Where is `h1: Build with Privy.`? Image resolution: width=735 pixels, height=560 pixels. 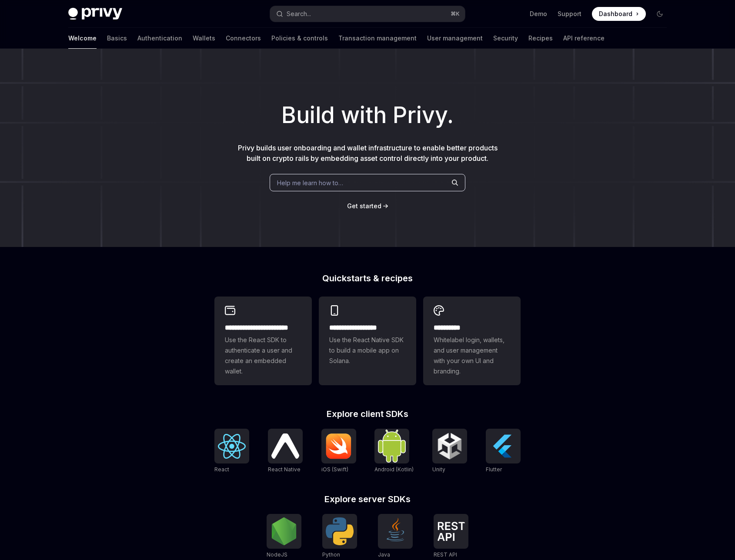
h1: Build with Privy. is located at coordinates (368, 115).